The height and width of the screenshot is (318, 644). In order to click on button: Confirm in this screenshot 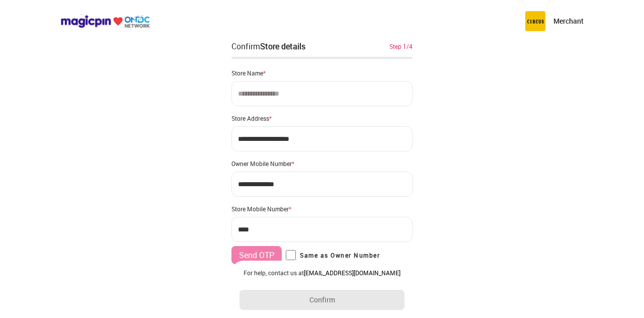, I will do `click(322, 299)`.